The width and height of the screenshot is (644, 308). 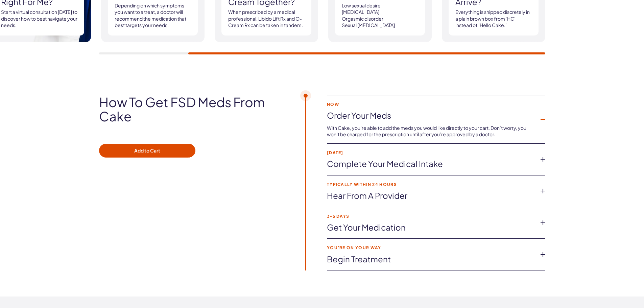 What do you see at coordinates (380, 6) in the screenshot?
I see `li: Low sexual desire` at bounding box center [380, 6].